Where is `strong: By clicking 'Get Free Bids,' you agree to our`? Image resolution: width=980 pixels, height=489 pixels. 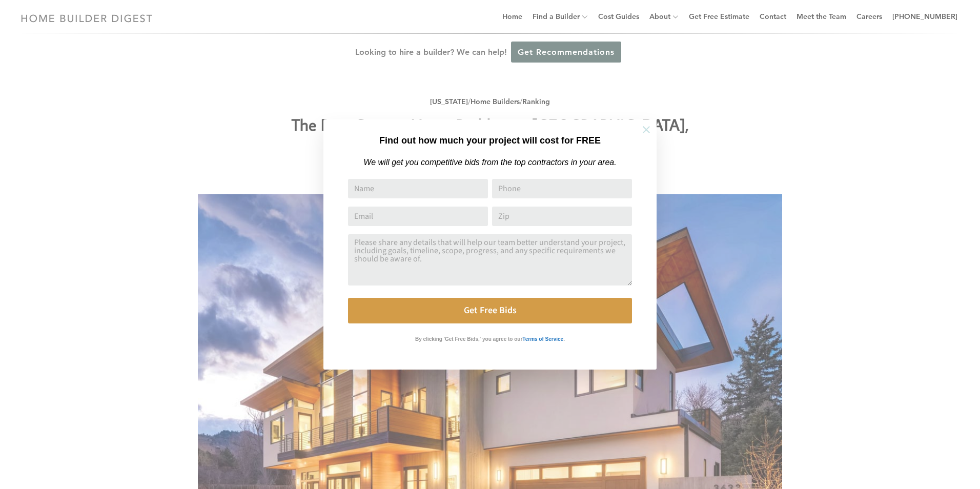
strong: By clicking 'Get Free Bids,' you agree to our is located at coordinates (468, 339).